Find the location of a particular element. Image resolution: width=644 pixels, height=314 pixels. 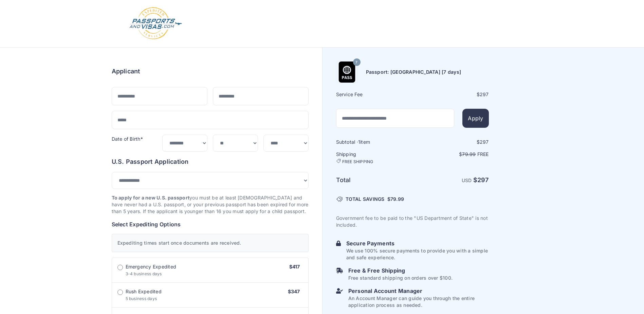

span: $417 is located at coordinates (295, 267).